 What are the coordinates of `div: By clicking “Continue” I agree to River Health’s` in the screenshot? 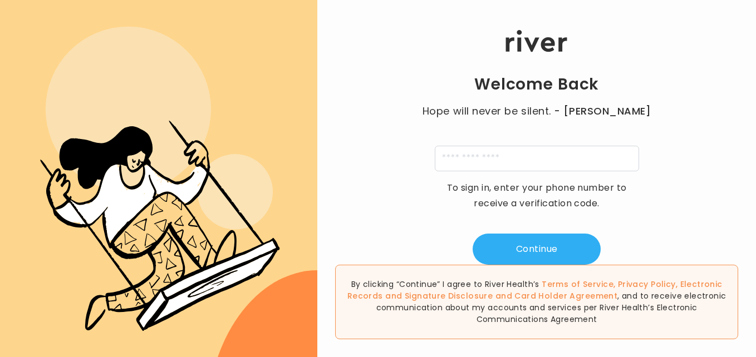 It's located at (537, 302).